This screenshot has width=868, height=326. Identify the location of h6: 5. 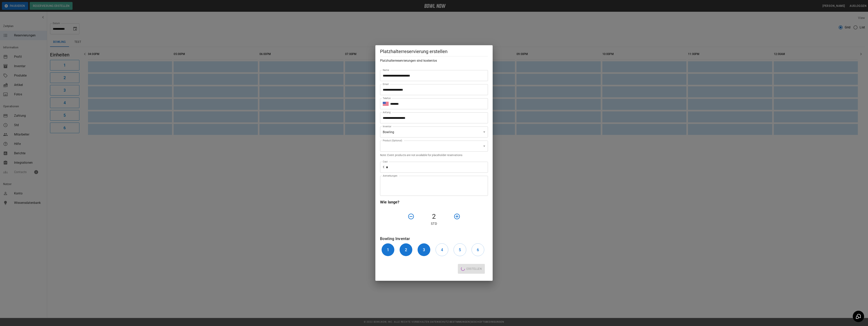
(460, 250).